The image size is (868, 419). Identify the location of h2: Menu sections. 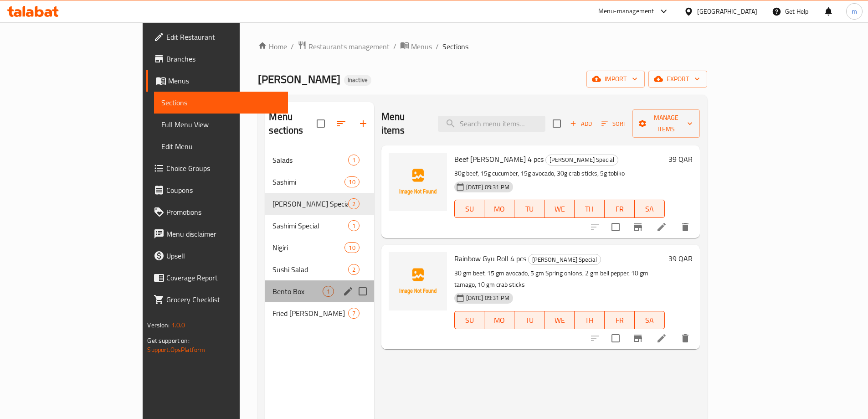
(292, 124).